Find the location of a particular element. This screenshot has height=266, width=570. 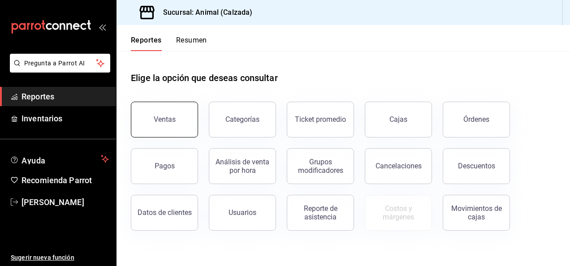

h3: Sucursal: Animal (Calzada) is located at coordinates (204, 13).